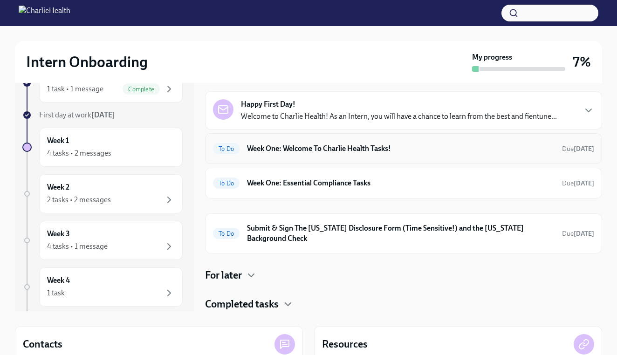 Image resolution: width=617 pixels, height=355 pixels. Describe the element at coordinates (44, 13) in the screenshot. I see `img: CharlieHealth` at that location.